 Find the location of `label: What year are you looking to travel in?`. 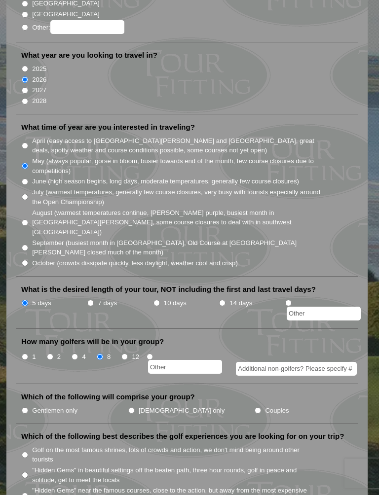

label: What year are you looking to travel in? is located at coordinates (89, 55).